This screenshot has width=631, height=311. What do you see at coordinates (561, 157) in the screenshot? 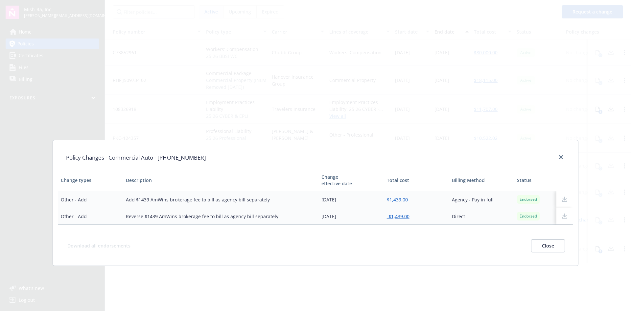
I see `a: close` at bounding box center [561, 157].